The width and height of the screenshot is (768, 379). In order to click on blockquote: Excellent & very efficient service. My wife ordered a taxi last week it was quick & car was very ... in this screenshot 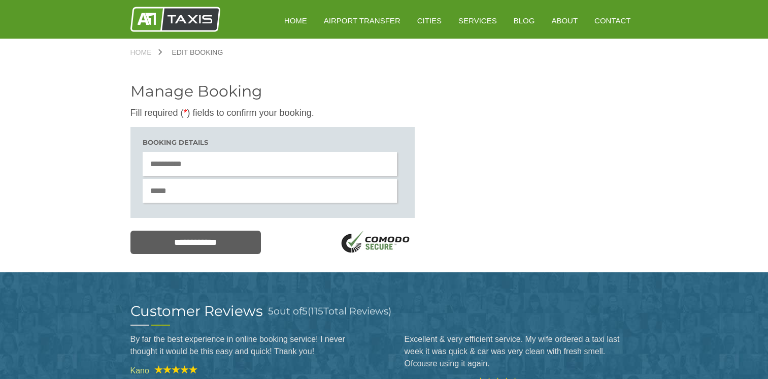, I will do `click(521, 351)`.